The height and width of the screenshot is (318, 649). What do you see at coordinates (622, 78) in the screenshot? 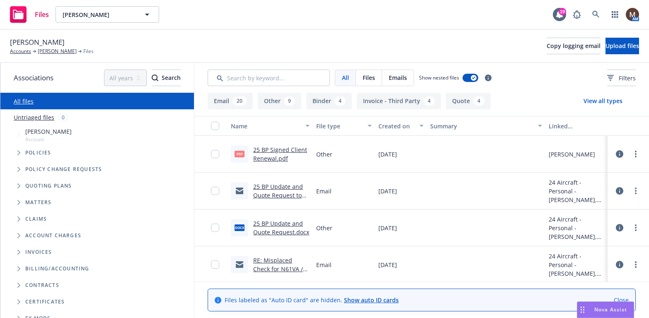
I see `button: Filters` at bounding box center [622, 78].